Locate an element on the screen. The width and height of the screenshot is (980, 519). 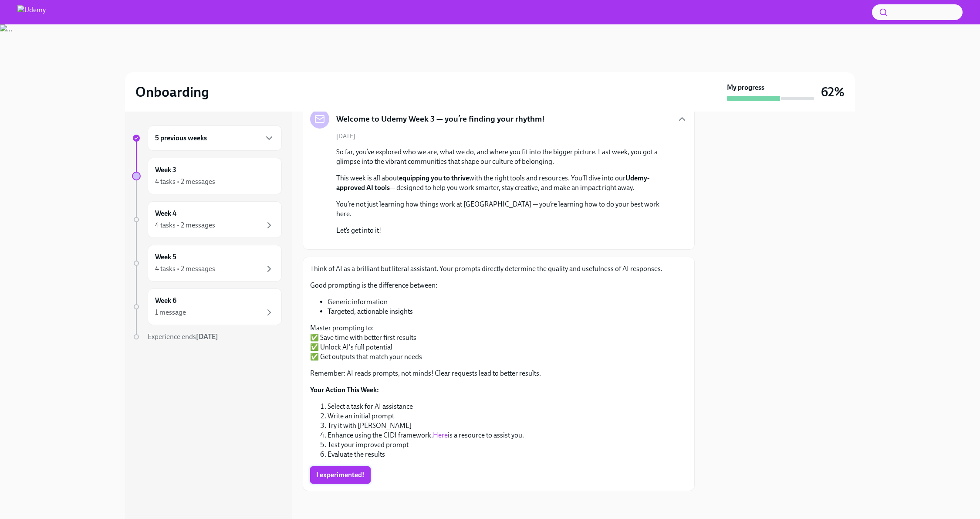
li: Generic information is located at coordinates (508, 302).